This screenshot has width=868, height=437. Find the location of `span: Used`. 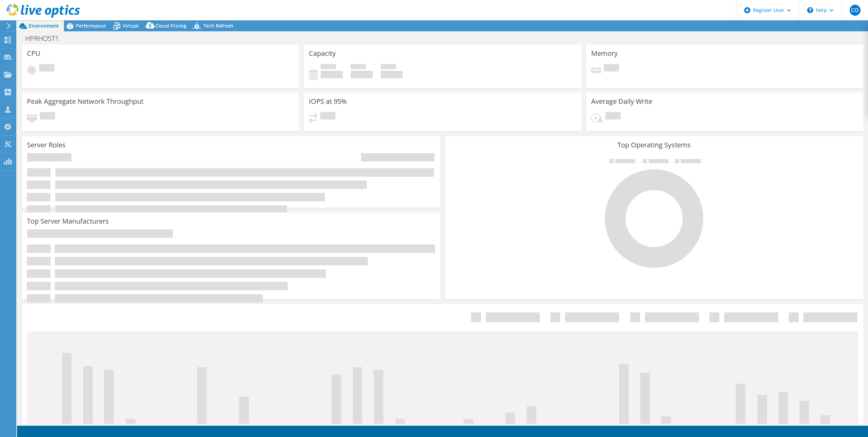

span: Used is located at coordinates (328, 67).